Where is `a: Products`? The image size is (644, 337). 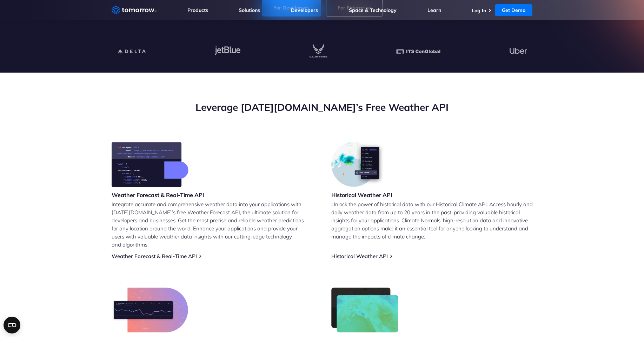 a: Products is located at coordinates (197, 10).